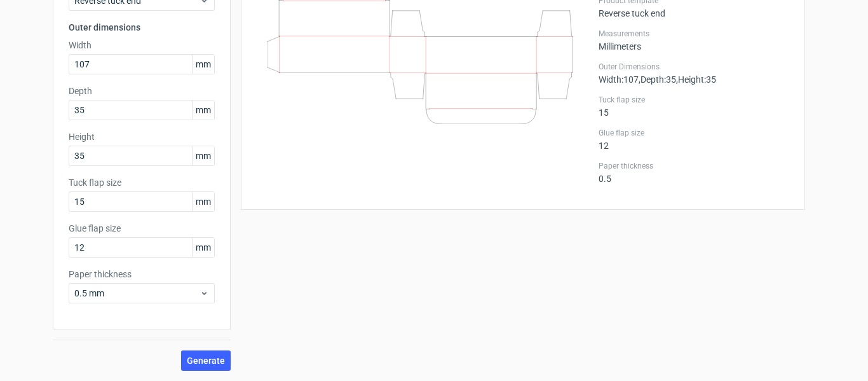 The height and width of the screenshot is (381, 868). What do you see at coordinates (206, 361) in the screenshot?
I see `span: Generate` at bounding box center [206, 361].